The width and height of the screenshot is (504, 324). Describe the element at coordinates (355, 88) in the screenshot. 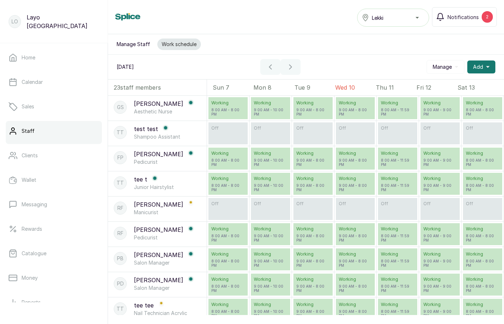

I see `p: Wed 10` at that location.